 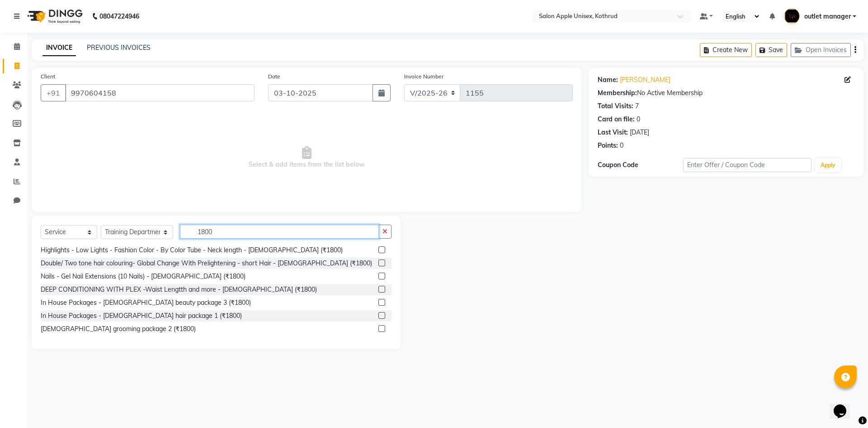 I want to click on div: Coupon Code, so click(x=640, y=165).